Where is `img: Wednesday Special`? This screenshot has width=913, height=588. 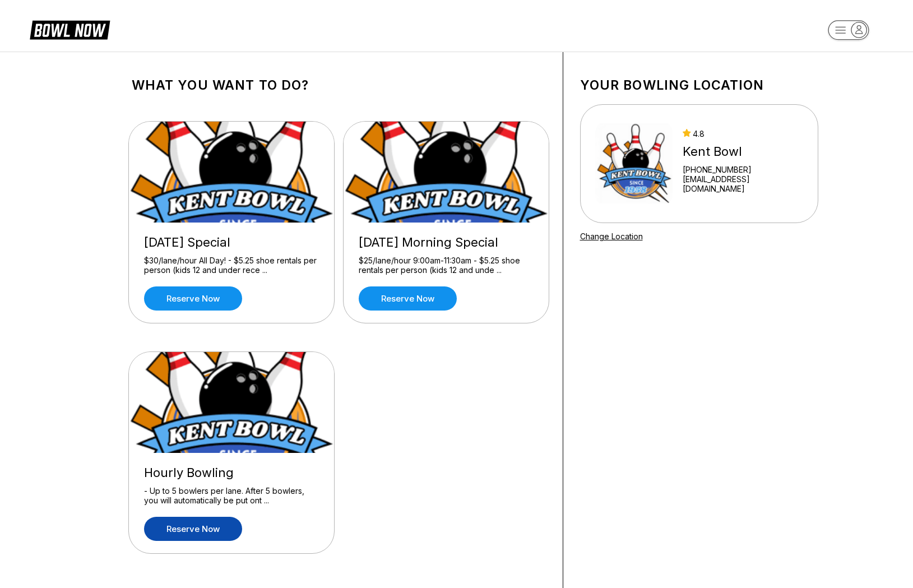 img: Wednesday Special is located at coordinates (232, 172).